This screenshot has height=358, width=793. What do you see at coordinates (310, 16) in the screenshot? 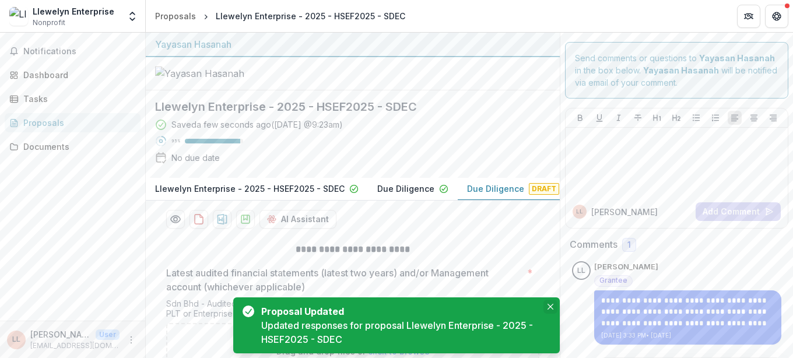
I see `div: Llewelyn Enterprise - 2025 - HSEF2025 - SDEC` at bounding box center [310, 16].